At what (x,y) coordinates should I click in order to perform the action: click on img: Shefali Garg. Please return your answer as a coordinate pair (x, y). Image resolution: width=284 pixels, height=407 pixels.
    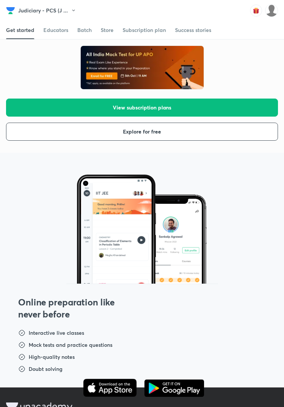
    Looking at the image, I should click on (271, 11).